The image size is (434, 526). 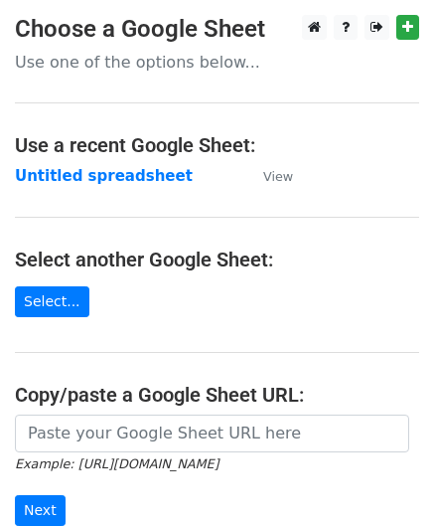 I want to click on input: Paste your Google Sheet URL here, so click(x=212, y=433).